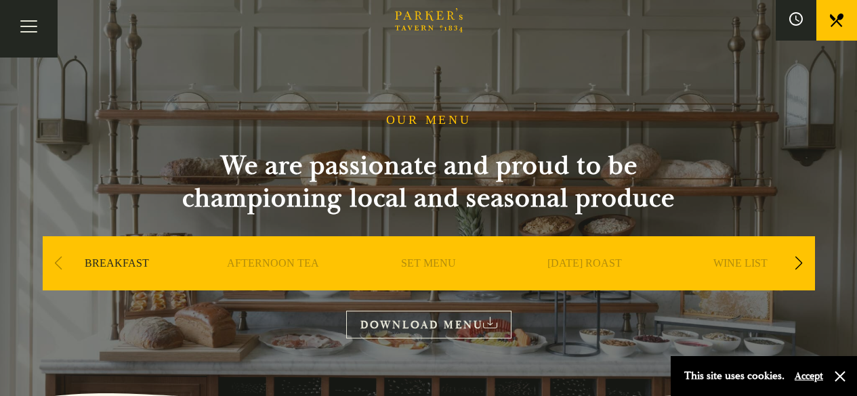 This screenshot has width=857, height=396. Describe the element at coordinates (428, 284) in the screenshot. I see `a: SET MENU` at that location.